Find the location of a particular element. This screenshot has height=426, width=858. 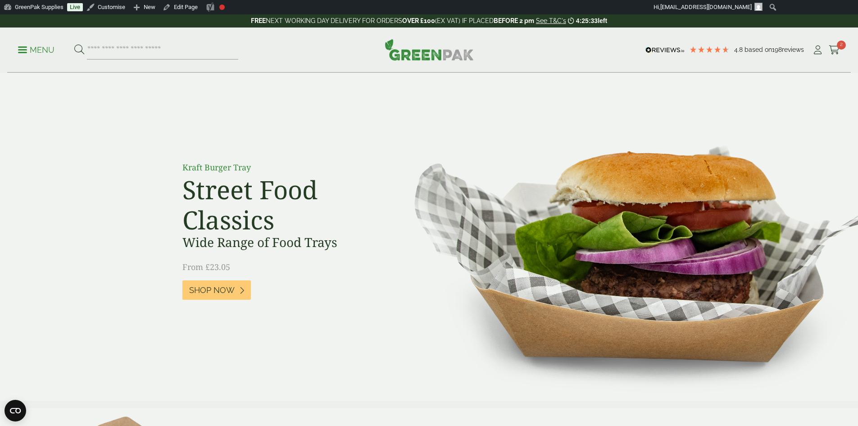

a: Live is located at coordinates (75, 7).